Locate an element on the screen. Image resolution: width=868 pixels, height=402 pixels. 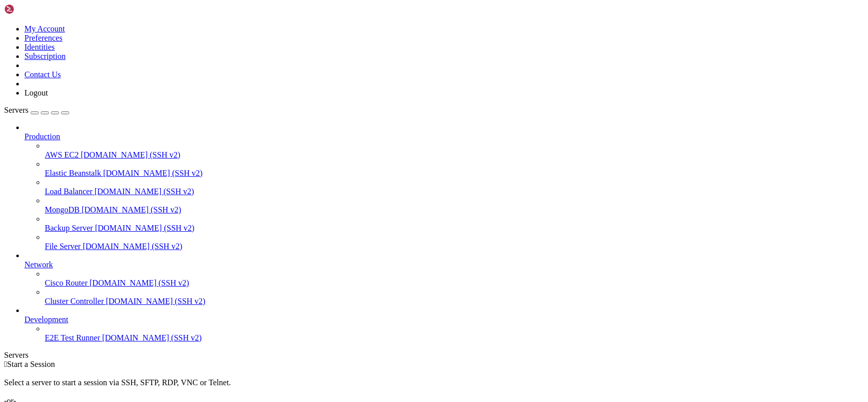
span: File Server is located at coordinates (63, 246).